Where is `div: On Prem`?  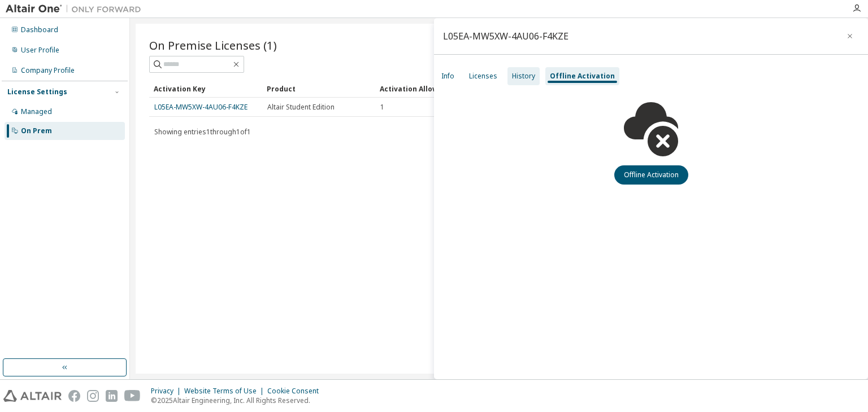
div: On Prem is located at coordinates (36, 131).